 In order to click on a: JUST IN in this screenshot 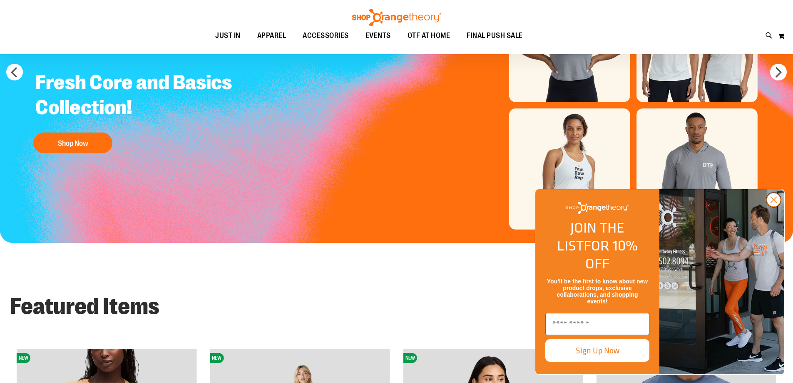, I will do `click(228, 36)`.